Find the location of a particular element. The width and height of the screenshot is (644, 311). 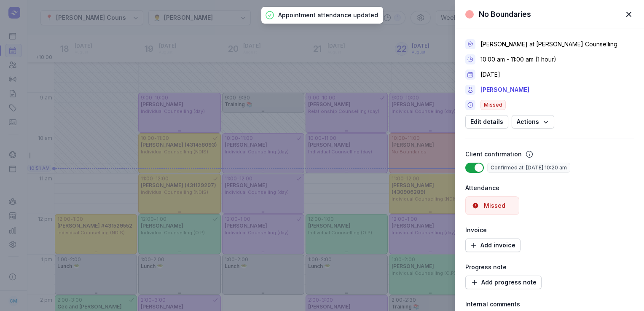

button: Edit details is located at coordinates (487, 122).